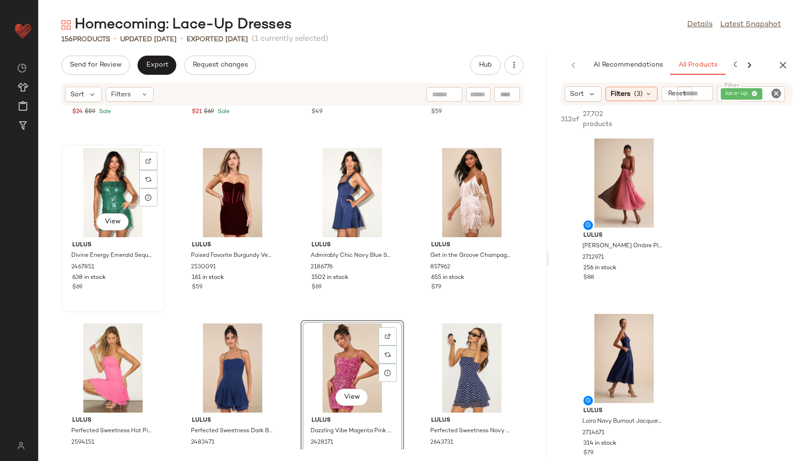 Image resolution: width=804 pixels, height=461 pixels. What do you see at coordinates (232, 256) in the screenshot?
I see `span: Poised Favorite Burgundy Velvet Bustier Strapless Mini Dress` at bounding box center [232, 256].